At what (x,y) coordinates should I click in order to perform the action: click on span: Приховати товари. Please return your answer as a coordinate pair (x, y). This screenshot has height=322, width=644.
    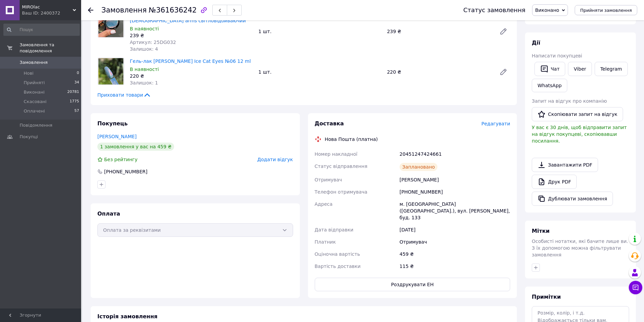
    Looking at the image, I should click on (124, 95).